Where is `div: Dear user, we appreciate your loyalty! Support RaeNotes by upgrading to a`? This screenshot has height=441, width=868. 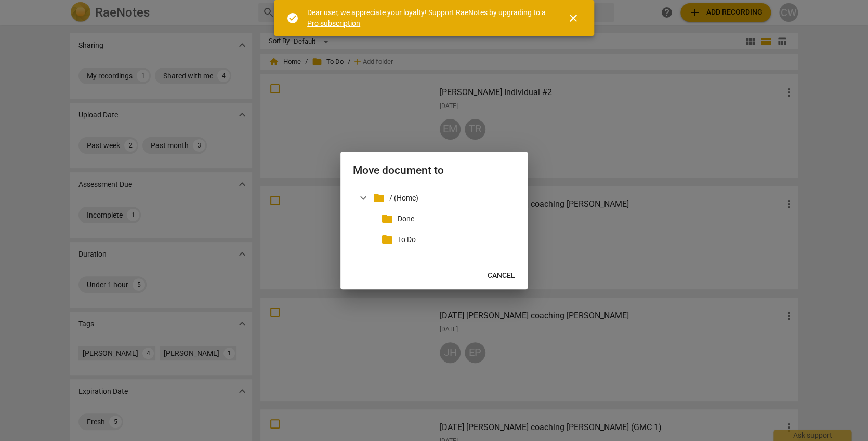
div: Dear user, we appreciate your loyalty! Support RaeNotes by upgrading to a is located at coordinates (427, 18).